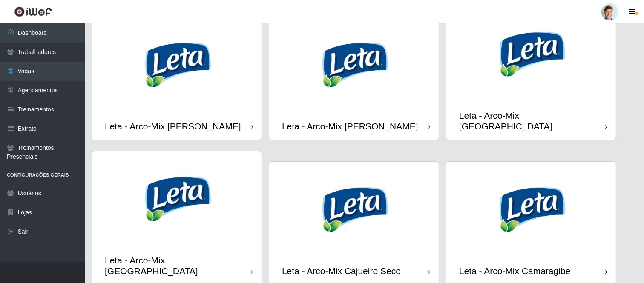 This screenshot has width=644, height=283. What do you see at coordinates (33, 12) in the screenshot?
I see `img: CoreUI Logo` at bounding box center [33, 12].